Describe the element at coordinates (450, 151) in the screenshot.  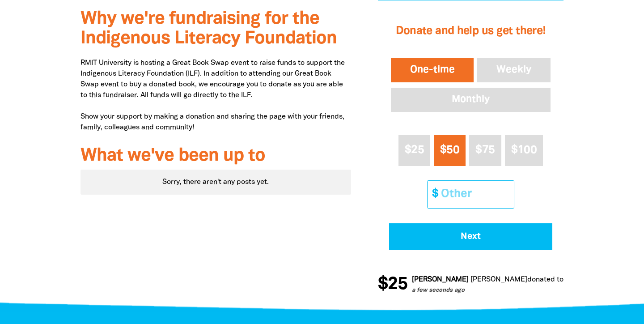
I see `button: $50` at that location.